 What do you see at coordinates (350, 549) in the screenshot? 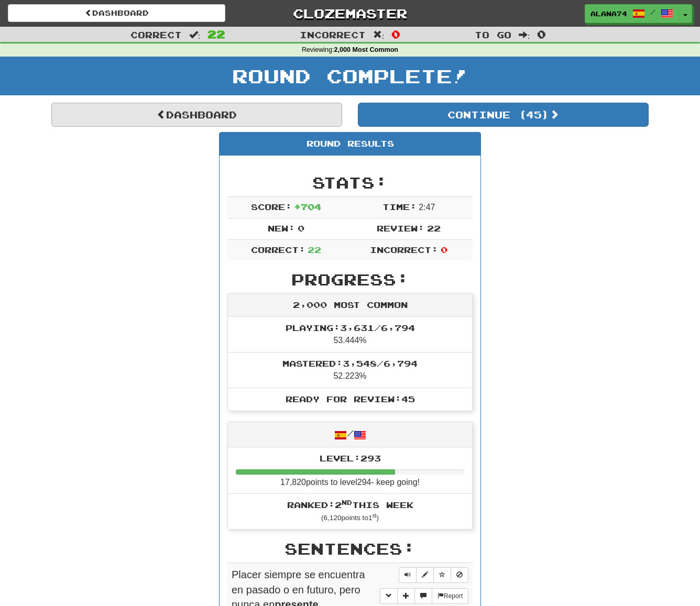
I see `h2: Sentences:` at bounding box center [350, 549].